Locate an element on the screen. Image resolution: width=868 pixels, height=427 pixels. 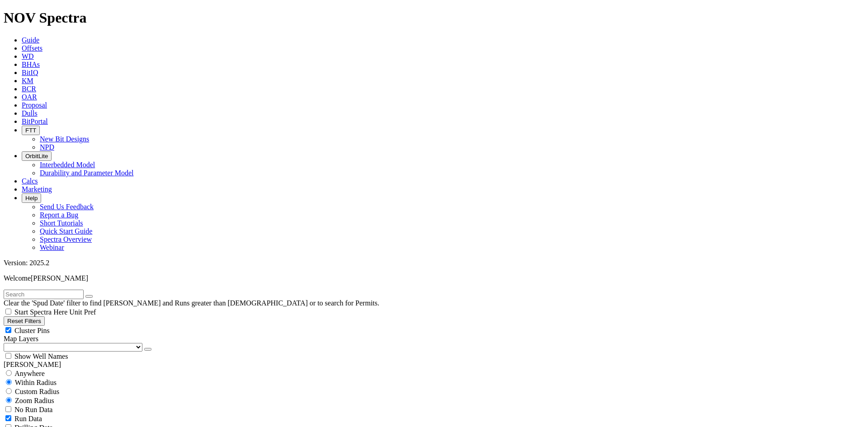
a: BitIQ is located at coordinates (30, 72).